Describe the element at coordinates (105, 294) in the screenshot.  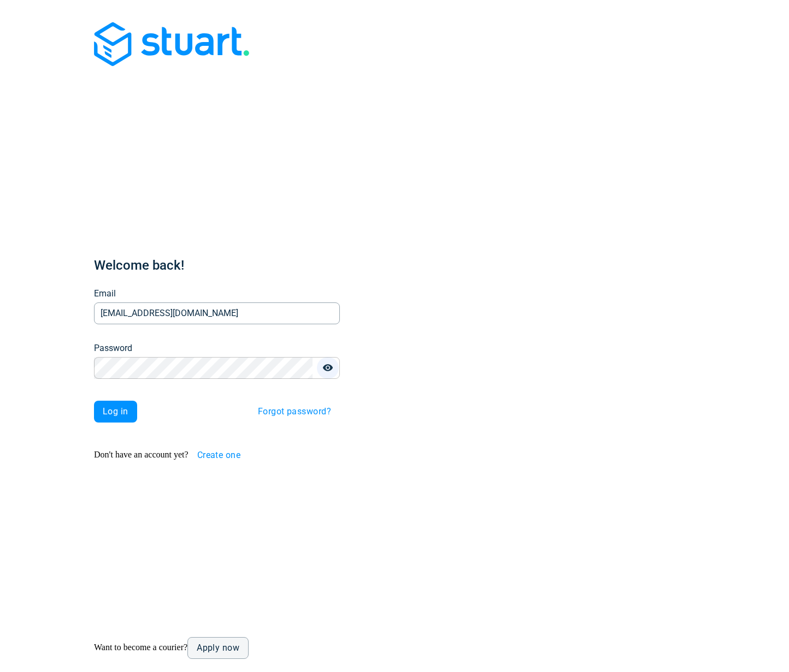
I see `label: Email` at that location.